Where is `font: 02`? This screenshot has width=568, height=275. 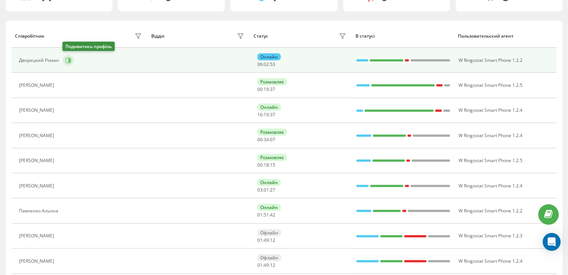
font: 02 is located at coordinates (266, 64).